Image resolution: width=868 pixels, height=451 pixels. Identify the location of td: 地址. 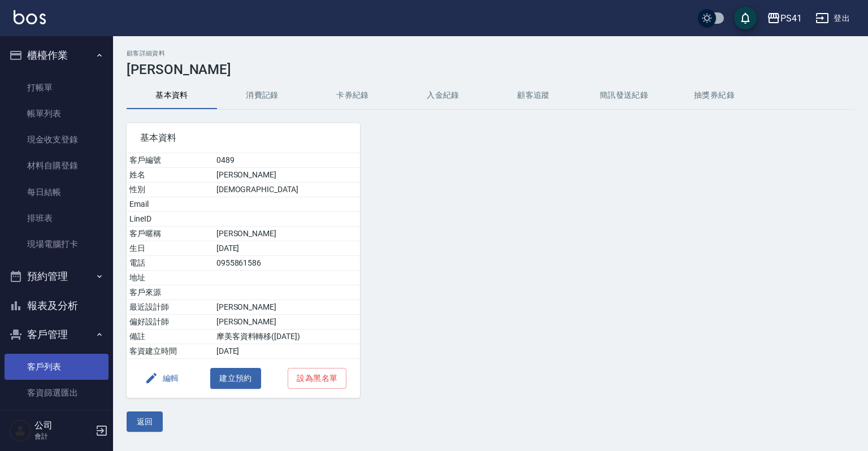
(170, 278).